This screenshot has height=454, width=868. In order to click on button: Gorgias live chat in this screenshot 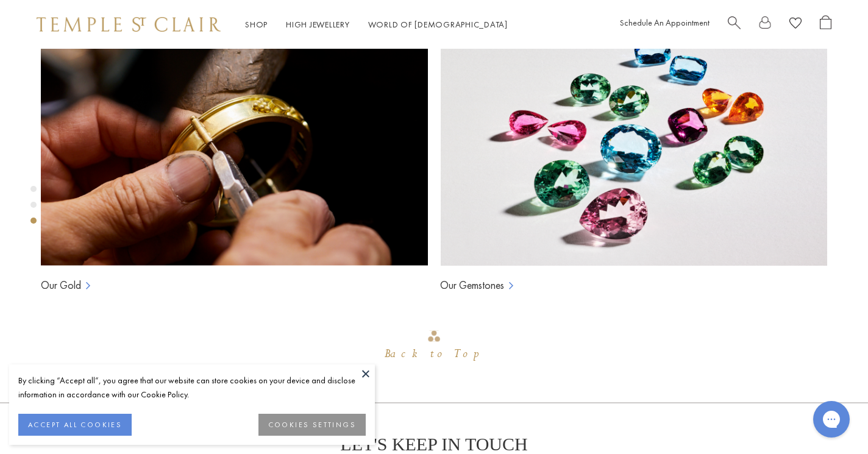, I will do `click(24, 22)`.